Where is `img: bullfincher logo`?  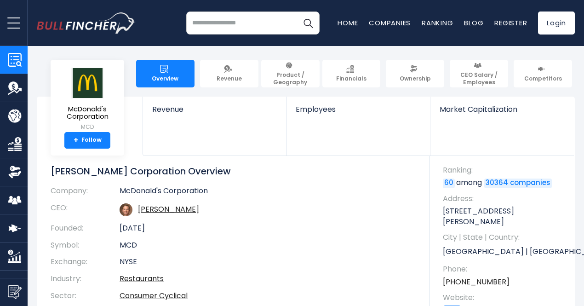 img: bullfincher logo is located at coordinates (86, 23).